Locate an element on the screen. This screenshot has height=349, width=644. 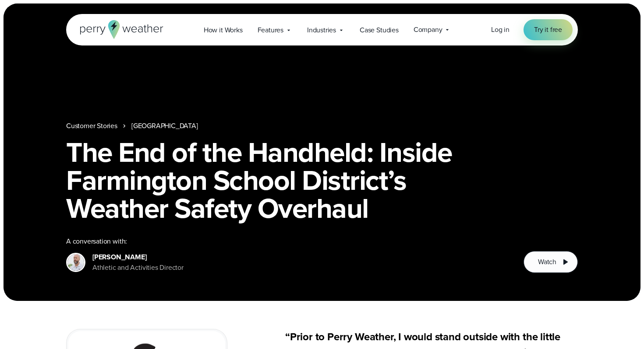
span: Features is located at coordinates (270, 30).